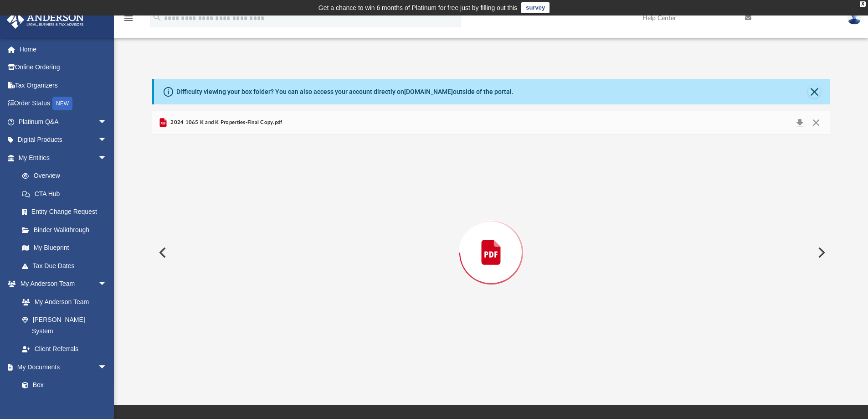  Describe the element at coordinates (64, 349) in the screenshot. I see `a: Client Referrals` at that location.